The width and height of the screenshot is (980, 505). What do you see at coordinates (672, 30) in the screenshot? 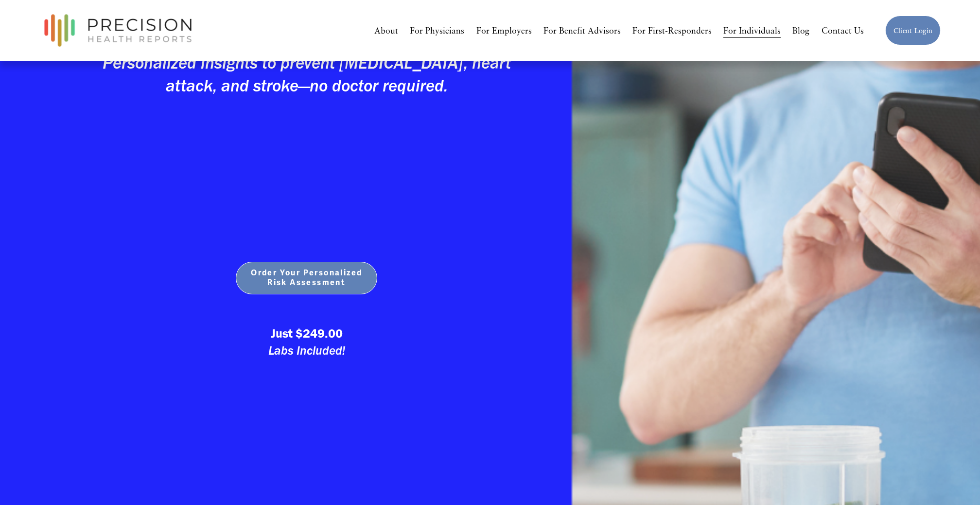
I see `a: For First-Responders` at bounding box center [672, 30].